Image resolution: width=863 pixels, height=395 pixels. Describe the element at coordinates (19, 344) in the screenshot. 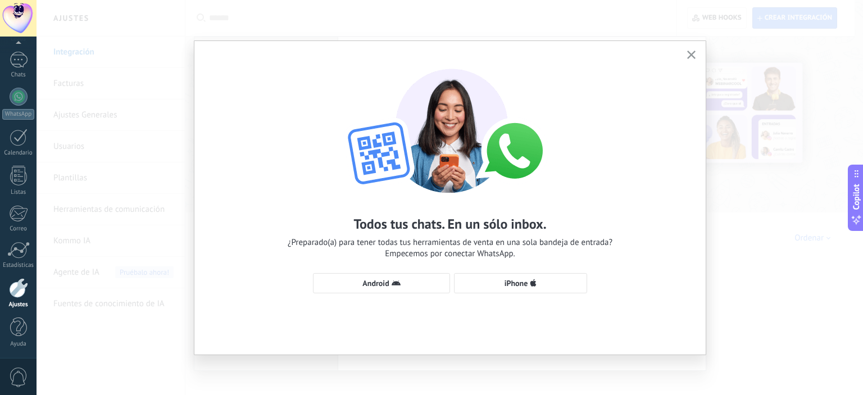

I see `div: Ayuda` at that location.